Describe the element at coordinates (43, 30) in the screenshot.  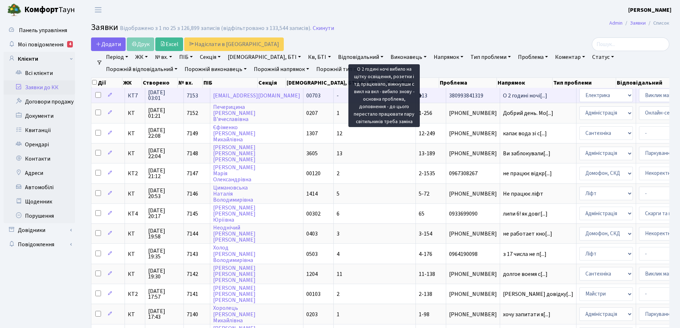
I see `span: Панель управління` at that location.